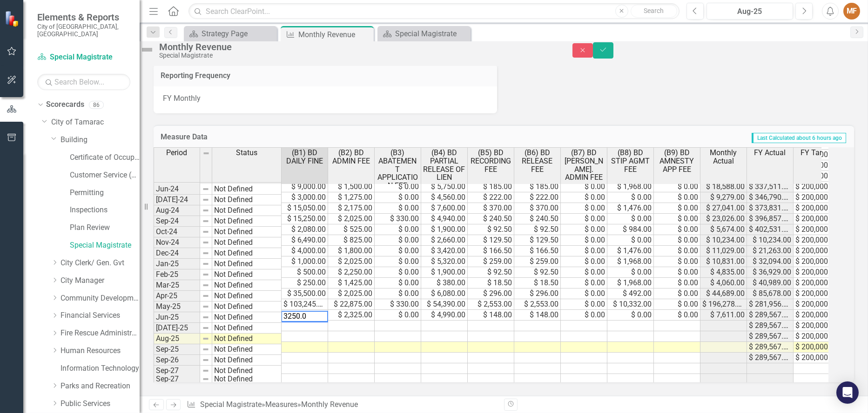  Describe the element at coordinates (274, 137) in the screenshot. I see `h3: Measure Data` at that location.